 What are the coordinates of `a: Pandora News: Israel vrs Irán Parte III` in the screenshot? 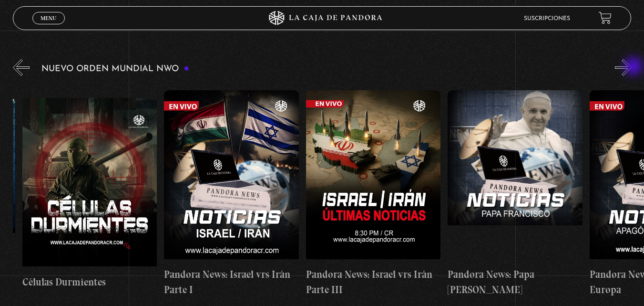 It's located at (373, 194).